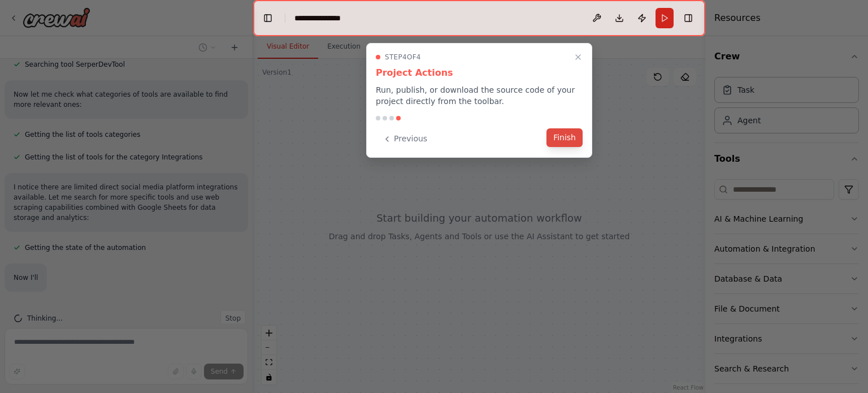 The height and width of the screenshot is (393, 868). What do you see at coordinates (405, 139) in the screenshot?
I see `button: Previous` at bounding box center [405, 139].